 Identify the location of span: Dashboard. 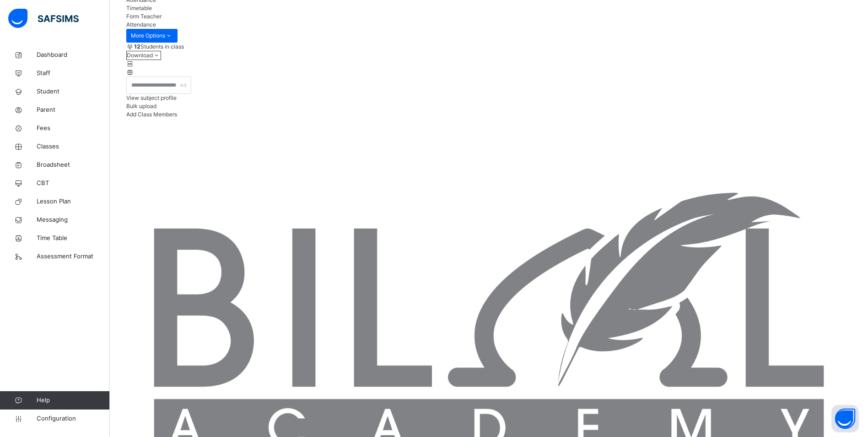
(73, 55).